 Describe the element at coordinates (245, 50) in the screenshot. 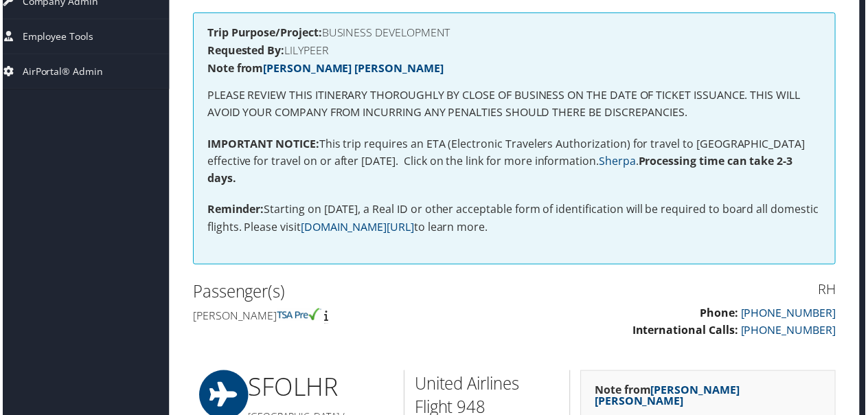

I see `strong: Requested By:` at that location.